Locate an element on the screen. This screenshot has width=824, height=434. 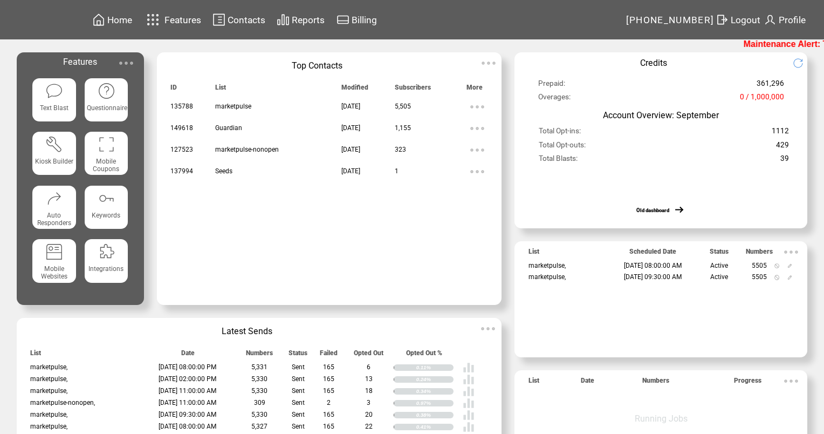
span: 2 is located at coordinates (328, 402).